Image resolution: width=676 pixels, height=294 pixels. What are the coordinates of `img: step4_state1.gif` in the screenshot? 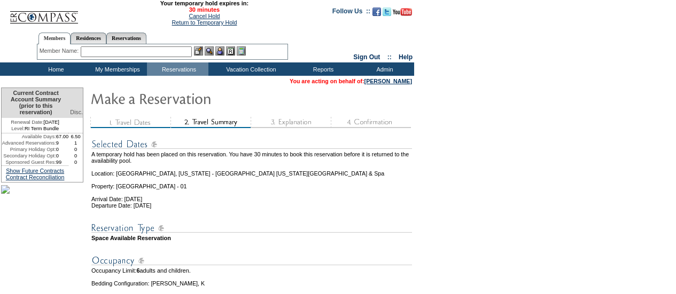 It's located at (371, 122).